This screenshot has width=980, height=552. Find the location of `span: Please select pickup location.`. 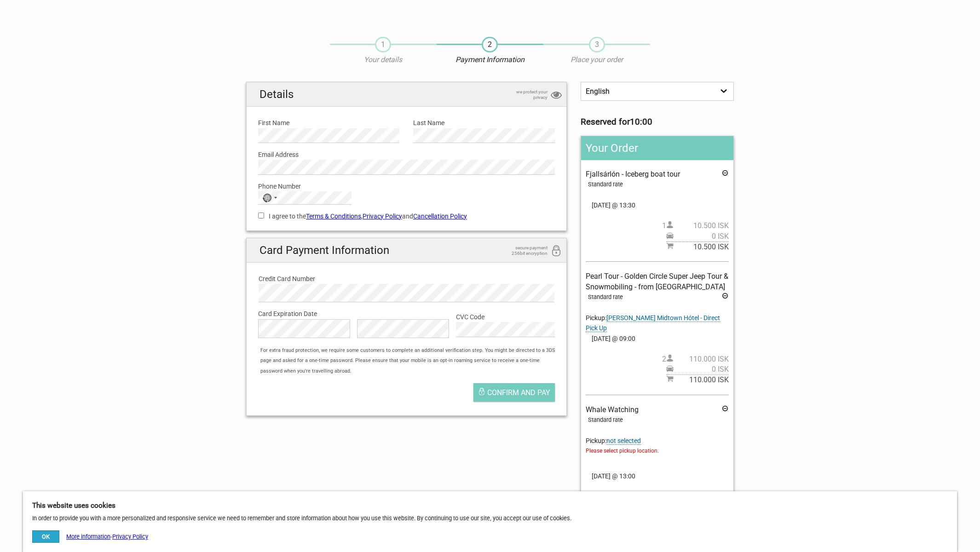

span: Please select pickup location. is located at coordinates (656, 451).